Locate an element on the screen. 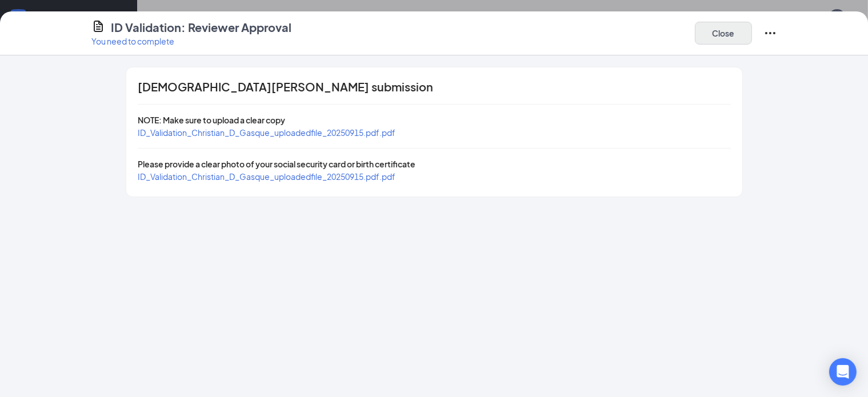  svg: Ellipses is located at coordinates (770, 33).